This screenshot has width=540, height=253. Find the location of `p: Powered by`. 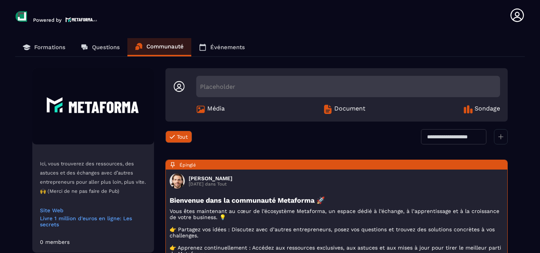

p: Powered by is located at coordinates (47, 20).